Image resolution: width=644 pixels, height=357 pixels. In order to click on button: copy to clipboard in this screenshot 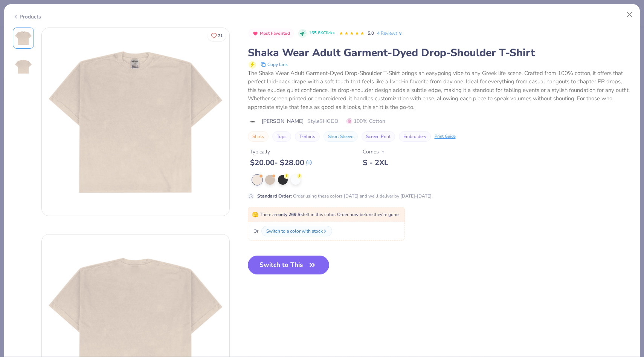, I will do `click(274, 64)`.